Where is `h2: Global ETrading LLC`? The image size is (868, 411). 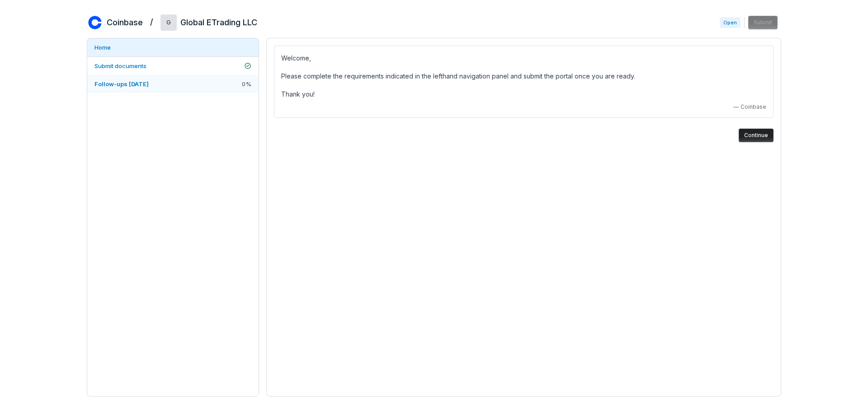
h2: Global ETrading LLC is located at coordinates (218, 23).